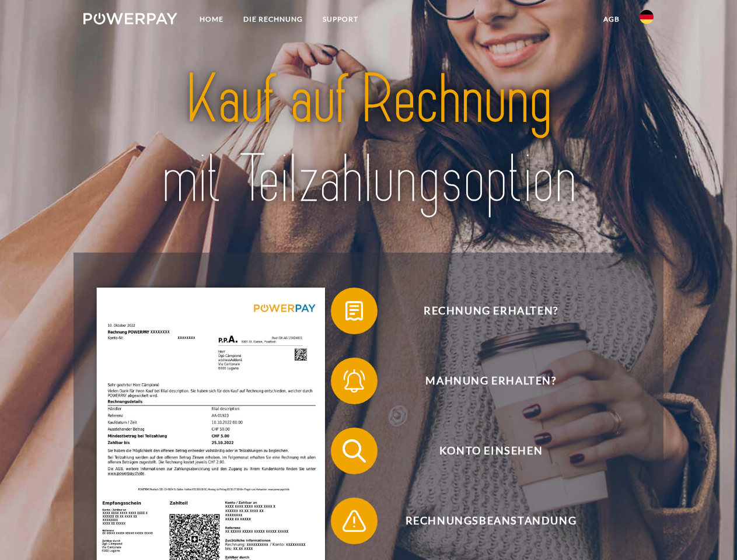  I want to click on img: logo-powerpay-white.svg, so click(130, 19).